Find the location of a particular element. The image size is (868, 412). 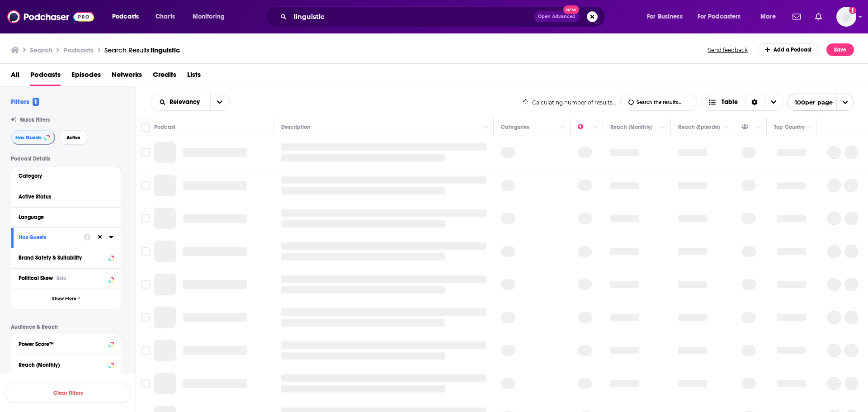

div: Sort Direction is located at coordinates (754, 102).